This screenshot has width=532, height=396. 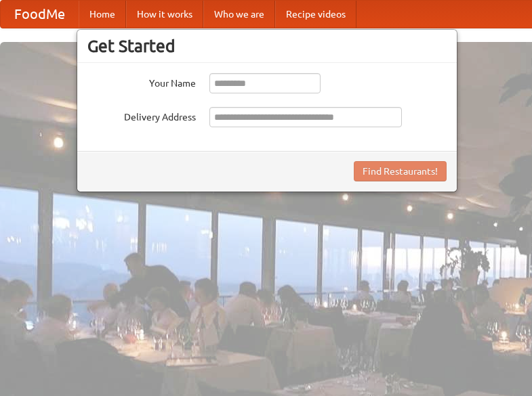 What do you see at coordinates (267, 46) in the screenshot?
I see `h3: Get Started` at bounding box center [267, 46].